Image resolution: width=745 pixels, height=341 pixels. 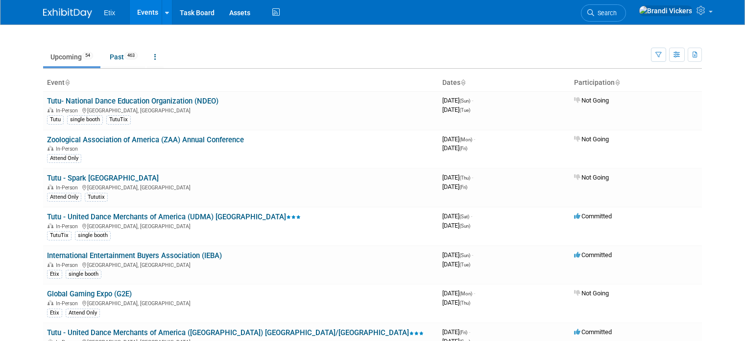 What do you see at coordinates (504, 83) in the screenshot?
I see `th: Dates` at bounding box center [504, 83].